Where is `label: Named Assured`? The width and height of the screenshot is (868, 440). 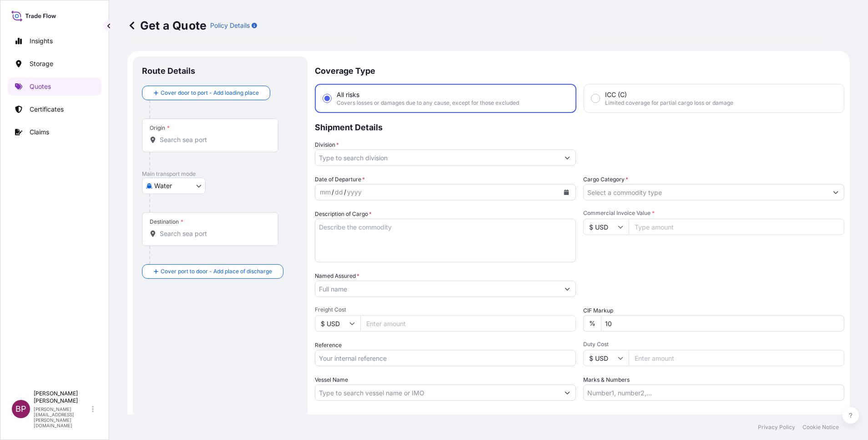
label: Named Assured is located at coordinates (337, 276).